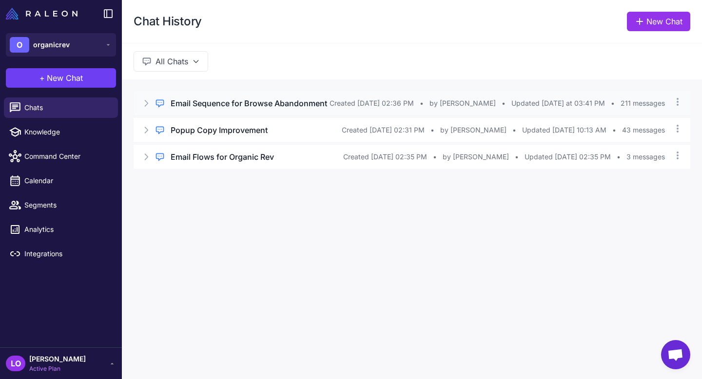  Describe the element at coordinates (67, 205) in the screenshot. I see `span: Segments` at that location.